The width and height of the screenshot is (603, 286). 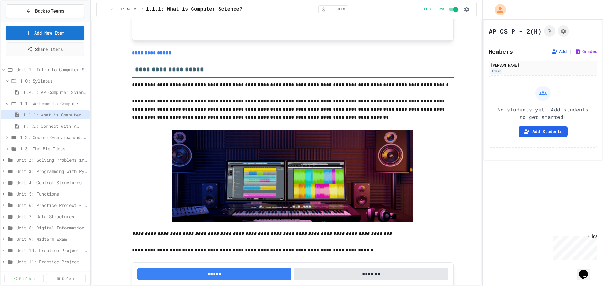 I want to click on span: 1.0.1: AP Computer Science Principles in Python Course Syllabus, so click(x=55, y=92).